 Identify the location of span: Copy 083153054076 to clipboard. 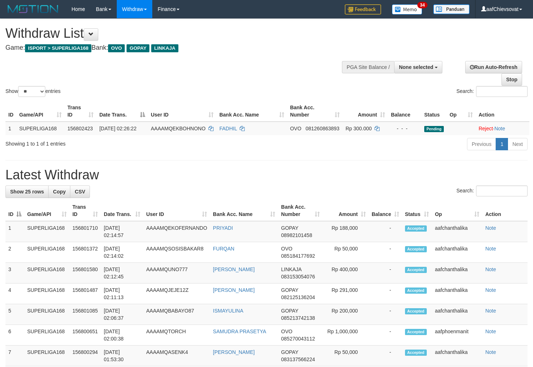
(298, 277).